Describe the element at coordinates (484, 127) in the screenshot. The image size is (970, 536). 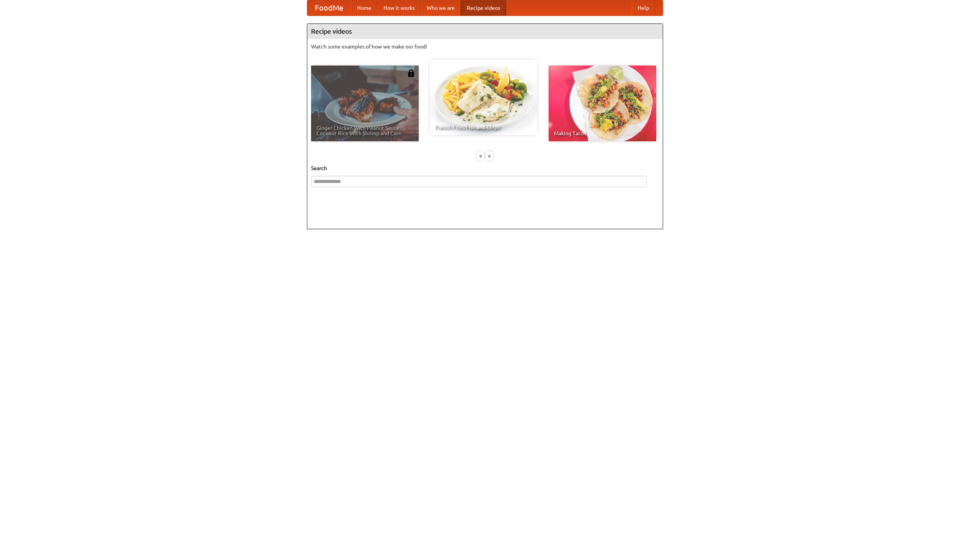
I see `span: French Fries Fish and Chips` at that location.